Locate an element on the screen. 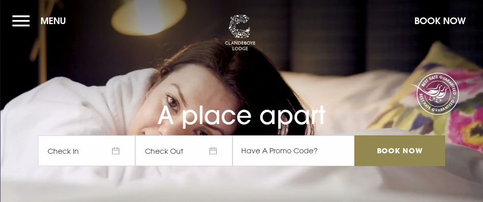  img: Clandeboye Lodge is located at coordinates (240, 33).